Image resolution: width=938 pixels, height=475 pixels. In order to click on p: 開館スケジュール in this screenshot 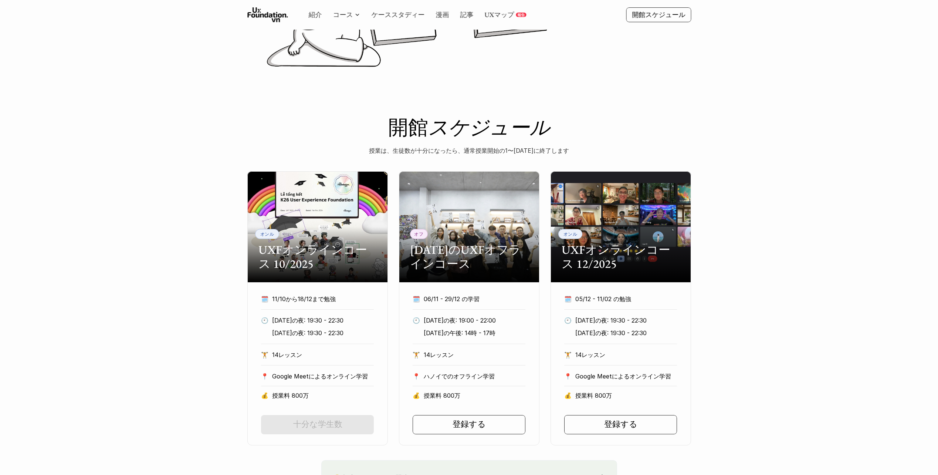, I will do `click(659, 14)`.